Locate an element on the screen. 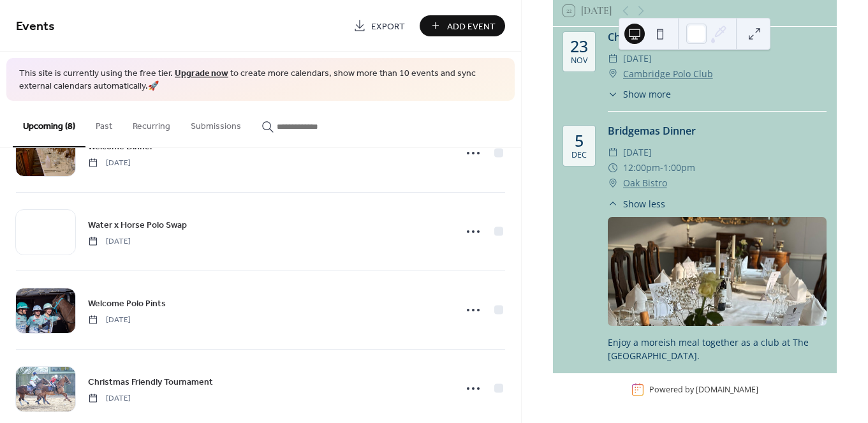 Image resolution: width=868 pixels, height=423 pixels. span: Add Event is located at coordinates (471, 26).